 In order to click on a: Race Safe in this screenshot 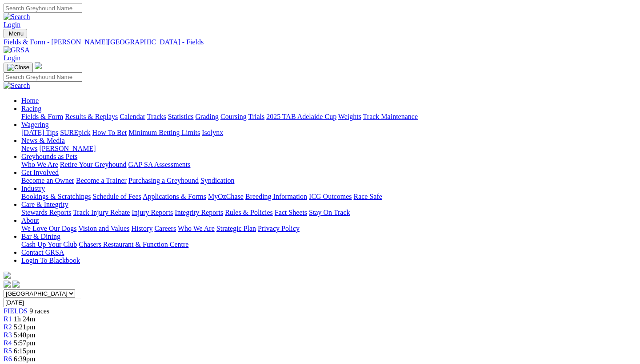, I will do `click(367, 196)`.